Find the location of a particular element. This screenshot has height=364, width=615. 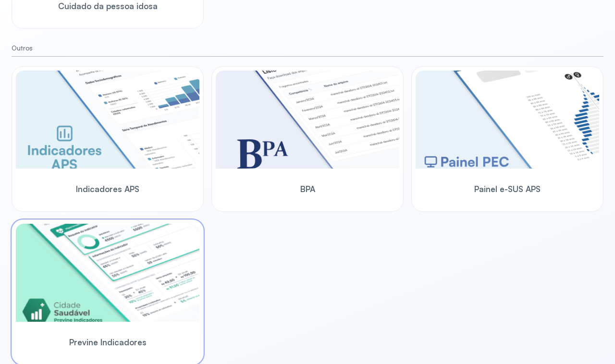

img: bpa.png is located at coordinates (308, 120).